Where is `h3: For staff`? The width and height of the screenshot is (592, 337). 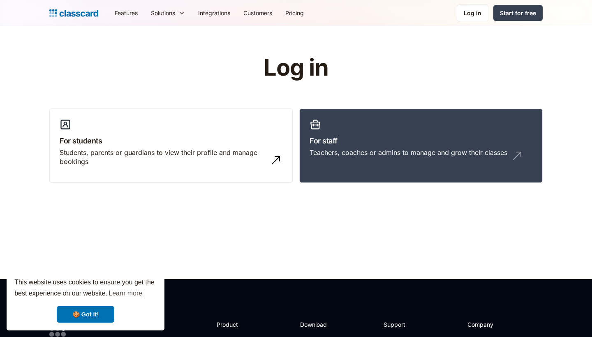 h3: For staff is located at coordinates (421, 141).